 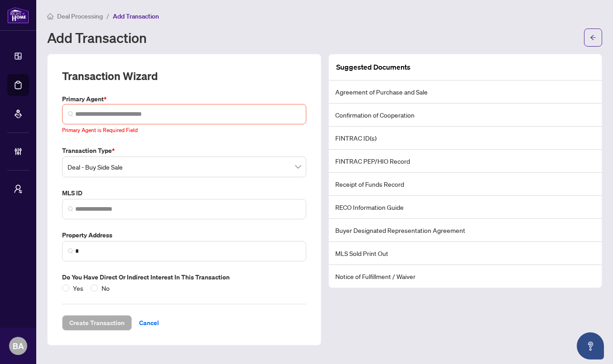 I want to click on h2: Transaction Wizard, so click(x=110, y=76).